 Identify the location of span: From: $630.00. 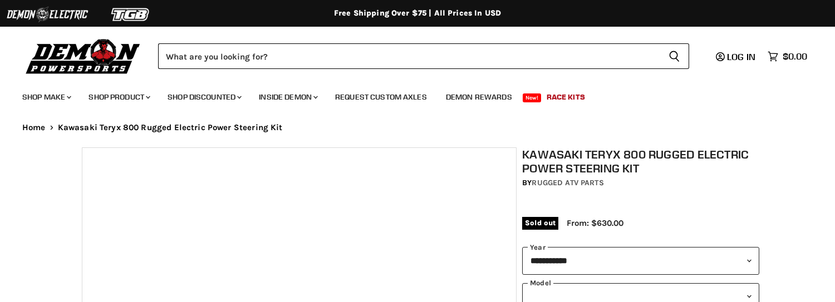
(595, 223).